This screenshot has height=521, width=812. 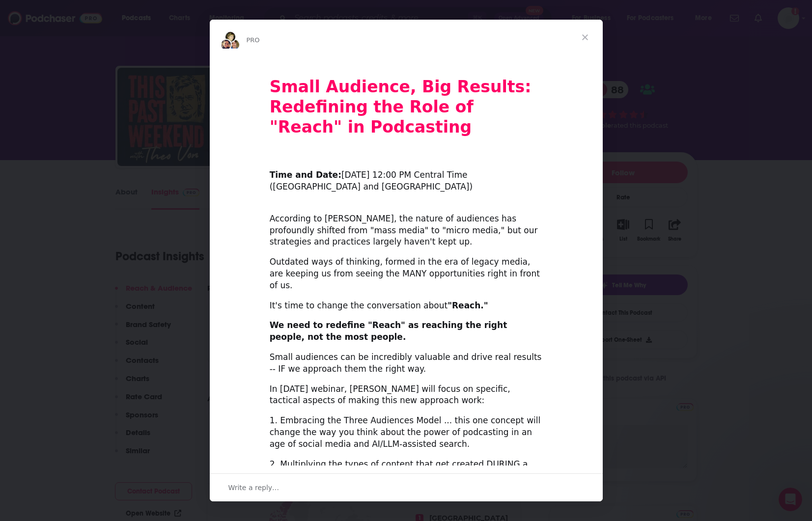 I want to click on div: 2. Multiplying the types of content that get created DURING a recording session (e.g., BTS footage), so click(x=406, y=470).